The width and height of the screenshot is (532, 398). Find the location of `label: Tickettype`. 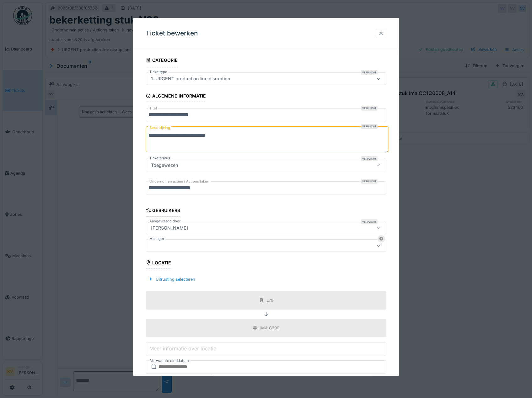

label: Tickettype is located at coordinates (158, 72).